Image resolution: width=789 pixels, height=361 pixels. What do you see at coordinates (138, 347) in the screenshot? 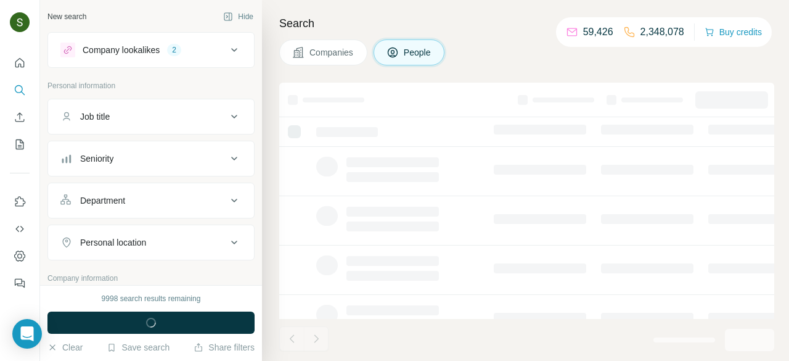
I see `button: Save search` at bounding box center [138, 347].